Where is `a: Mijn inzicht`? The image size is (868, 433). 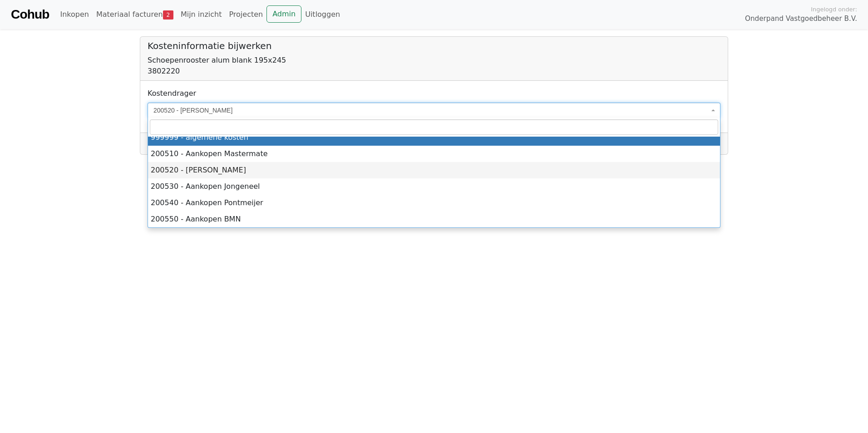 a: Mijn inzicht is located at coordinates (201, 14).